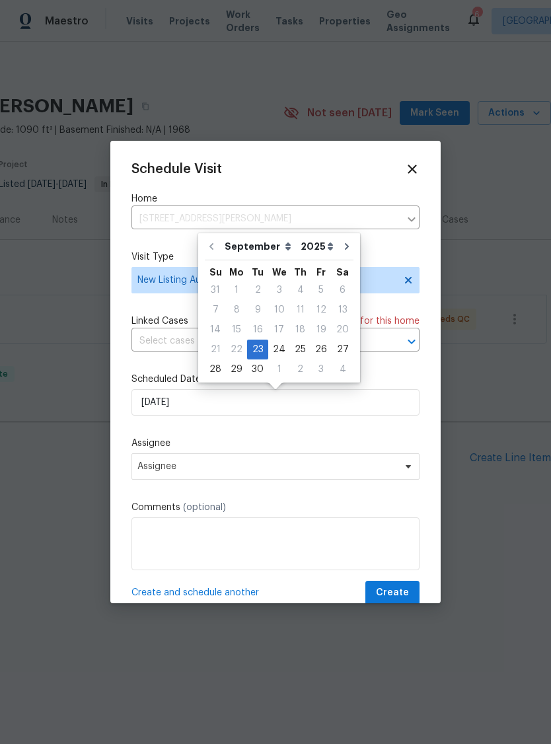 The width and height of the screenshot is (551, 744). I want to click on button: Go to previous month, so click(211, 246).